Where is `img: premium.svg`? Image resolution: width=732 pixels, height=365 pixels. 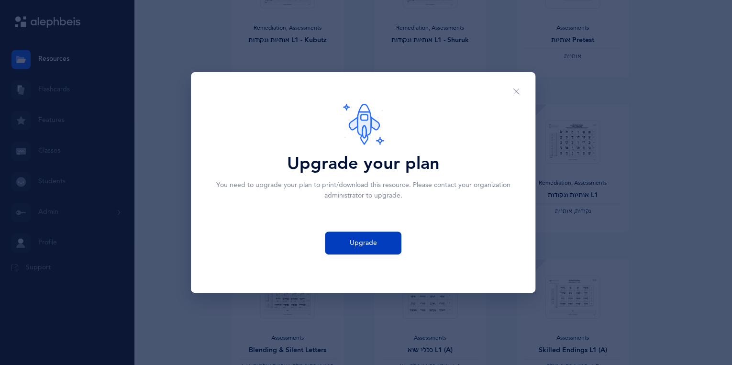 img: premium.svg is located at coordinates (363, 124).